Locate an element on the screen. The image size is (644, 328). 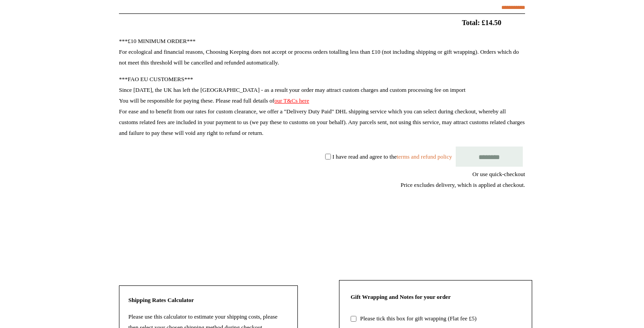
h2: Total: £14.50 is located at coordinates (322, 22).